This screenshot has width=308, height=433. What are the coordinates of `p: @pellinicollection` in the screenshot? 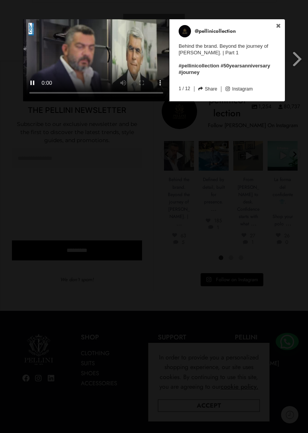 It's located at (215, 31).